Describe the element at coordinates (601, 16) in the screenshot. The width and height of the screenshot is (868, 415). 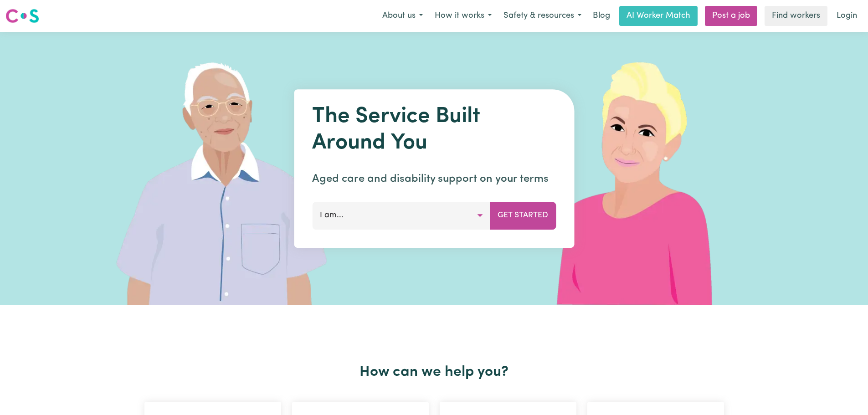
I see `a: Blog` at that location.